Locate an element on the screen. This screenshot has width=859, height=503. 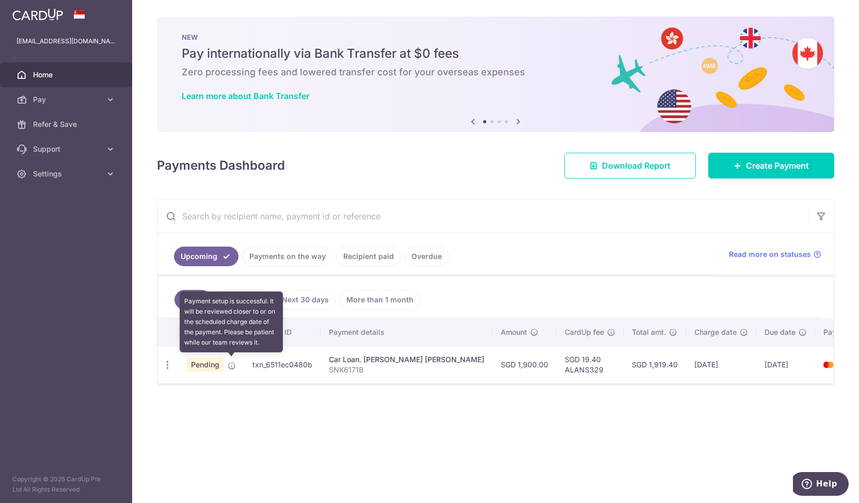
a: Read more on statuses is located at coordinates (775, 255).